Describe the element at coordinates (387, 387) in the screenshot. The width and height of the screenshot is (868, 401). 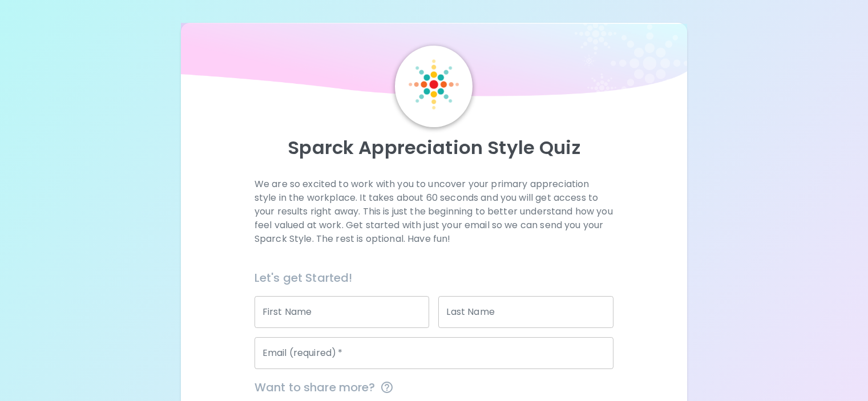
I see `svg: This information is completely confidential and only used for aggregated appreciation studies at ...` at that location.